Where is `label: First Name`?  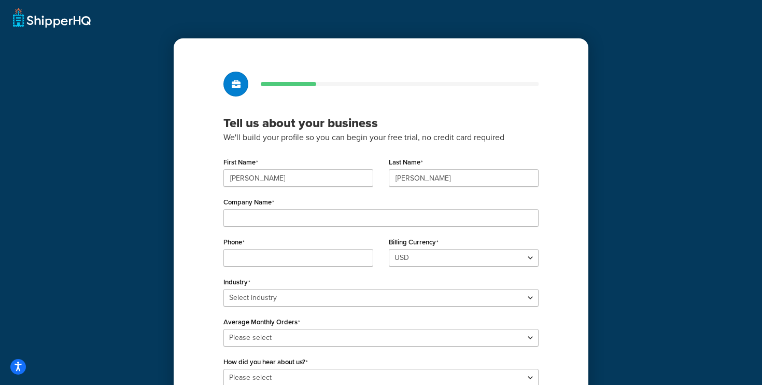 label: First Name is located at coordinates (241, 162).